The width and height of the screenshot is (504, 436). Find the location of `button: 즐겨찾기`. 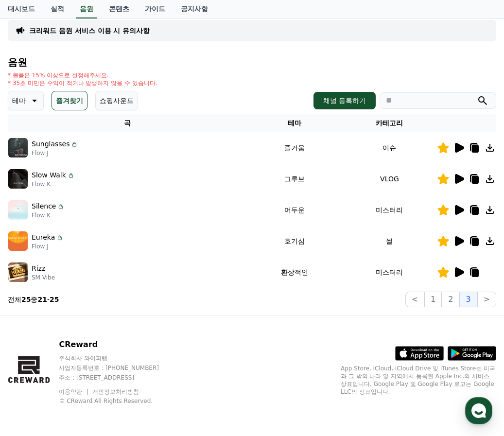

button: 즐겨찾기 is located at coordinates (69, 100).